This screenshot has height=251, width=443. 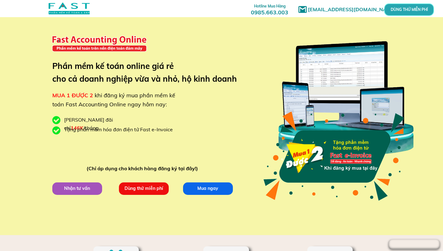 I want to click on p: DÙNG THỬ MIỄN PHÍ, so click(x=409, y=9).